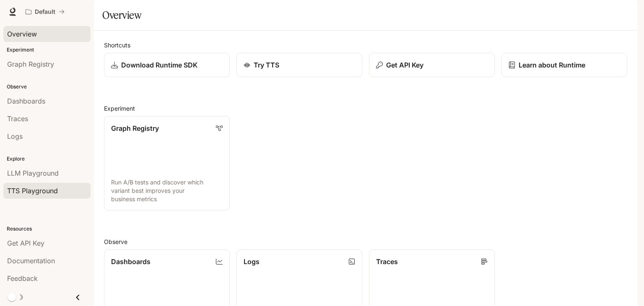 Image resolution: width=644 pixels, height=306 pixels. Describe the element at coordinates (565, 65) in the screenshot. I see `a: Learn about Runtime` at that location.